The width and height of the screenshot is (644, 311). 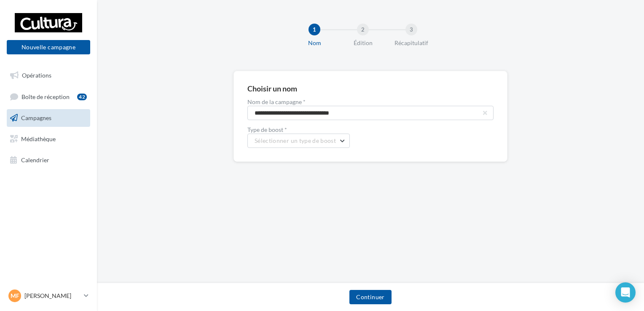 What do you see at coordinates (362, 29) in the screenshot?
I see `div: 2` at bounding box center [362, 29].